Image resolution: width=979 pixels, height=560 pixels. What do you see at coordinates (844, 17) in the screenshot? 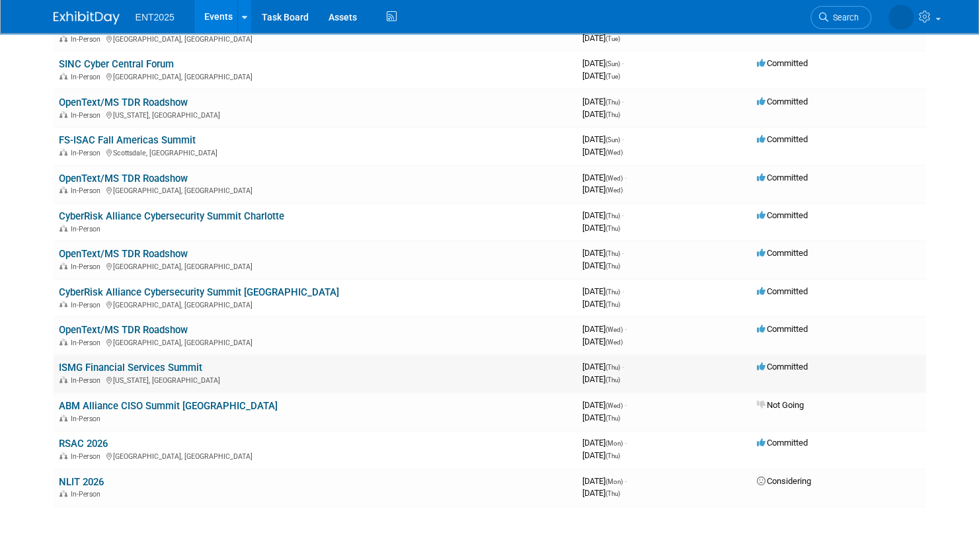
I see `span: Search` at bounding box center [844, 17].